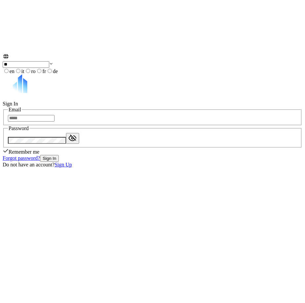  Describe the element at coordinates (20, 87) in the screenshot. I see `img: LOGO` at that location.